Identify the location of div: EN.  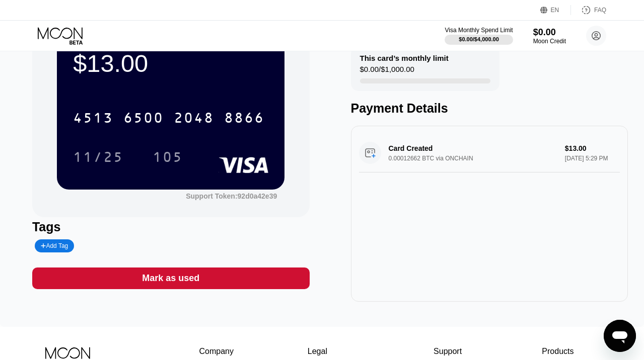
(555, 10).